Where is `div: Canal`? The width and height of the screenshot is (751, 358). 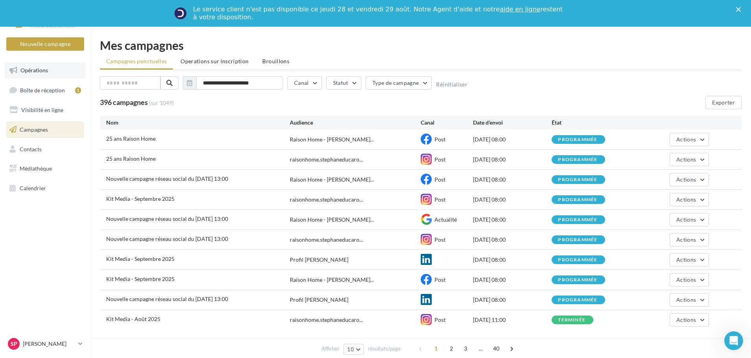
div: Canal is located at coordinates (446, 123).